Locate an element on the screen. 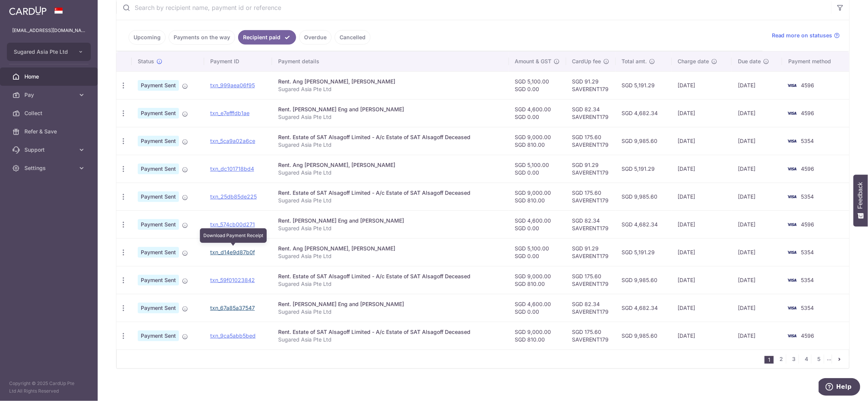 The image size is (868, 401). span: Charge date is located at coordinates (694, 62).